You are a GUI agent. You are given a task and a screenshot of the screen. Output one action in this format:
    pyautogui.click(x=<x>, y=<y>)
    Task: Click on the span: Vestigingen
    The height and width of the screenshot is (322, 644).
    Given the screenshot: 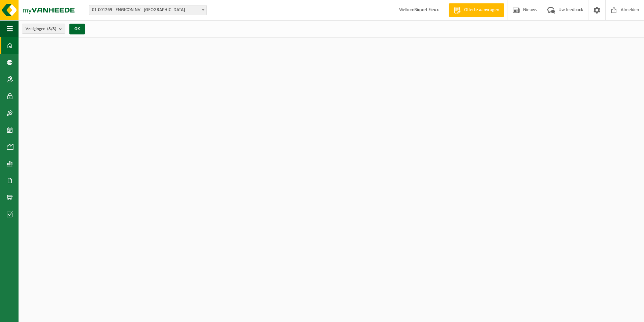 What is the action you would take?
    pyautogui.click(x=41, y=29)
    